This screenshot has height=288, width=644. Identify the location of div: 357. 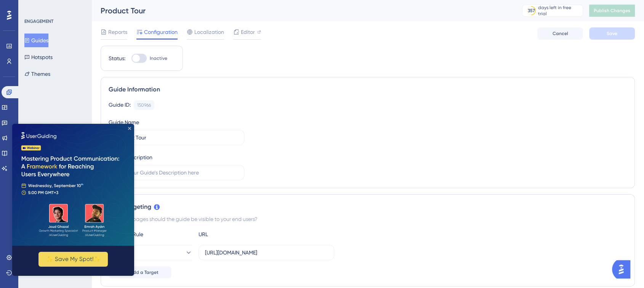
(531, 11).